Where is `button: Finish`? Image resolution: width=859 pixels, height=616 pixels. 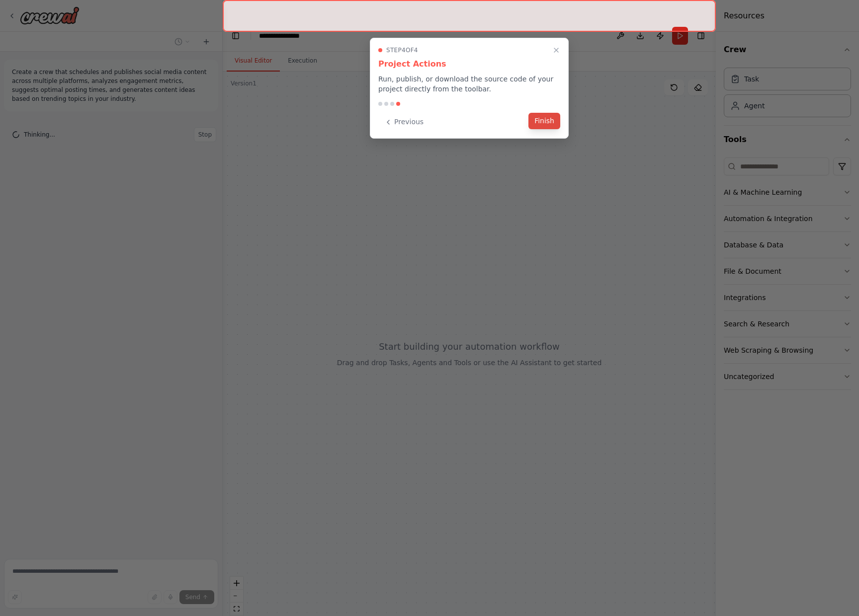
button: Finish is located at coordinates (544, 121).